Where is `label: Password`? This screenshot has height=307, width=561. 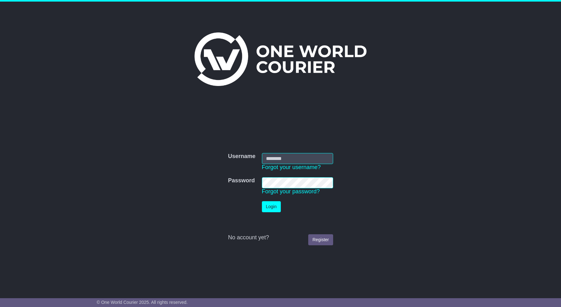 label: Password is located at coordinates (241, 181).